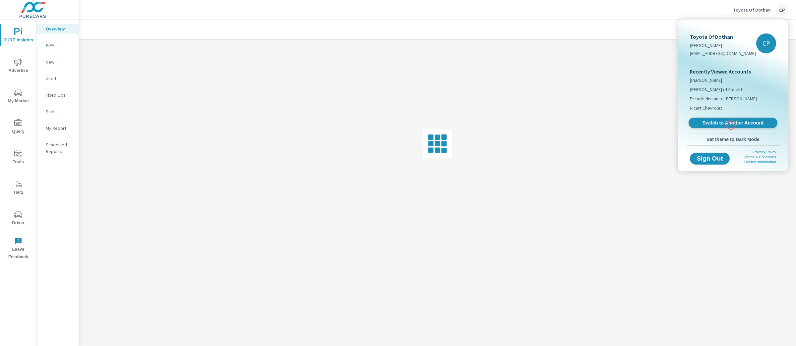 Image resolution: width=796 pixels, height=346 pixels. What do you see at coordinates (733, 140) in the screenshot?
I see `button: Set theme to Dark Mode` at bounding box center [733, 140].